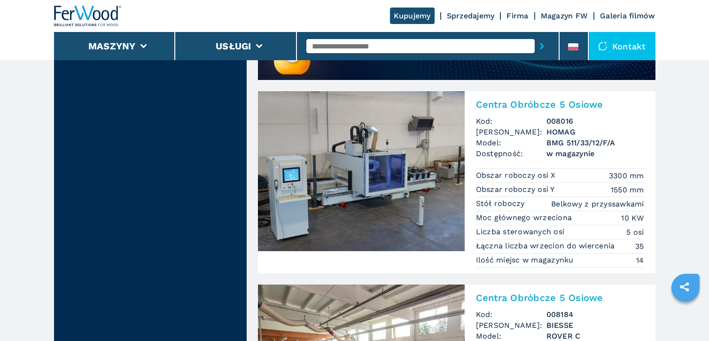  What do you see at coordinates (457, 65) in the screenshot?
I see `a: Poproś o wycenę` at bounding box center [457, 65].